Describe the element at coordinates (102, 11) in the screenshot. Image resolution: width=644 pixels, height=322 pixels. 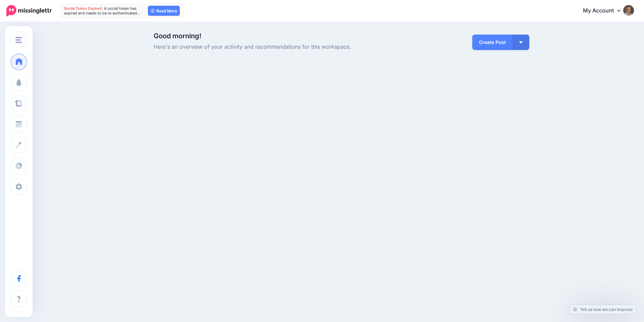
I see `span: A social token has expired and needs to be re-authenticated…` at that location.